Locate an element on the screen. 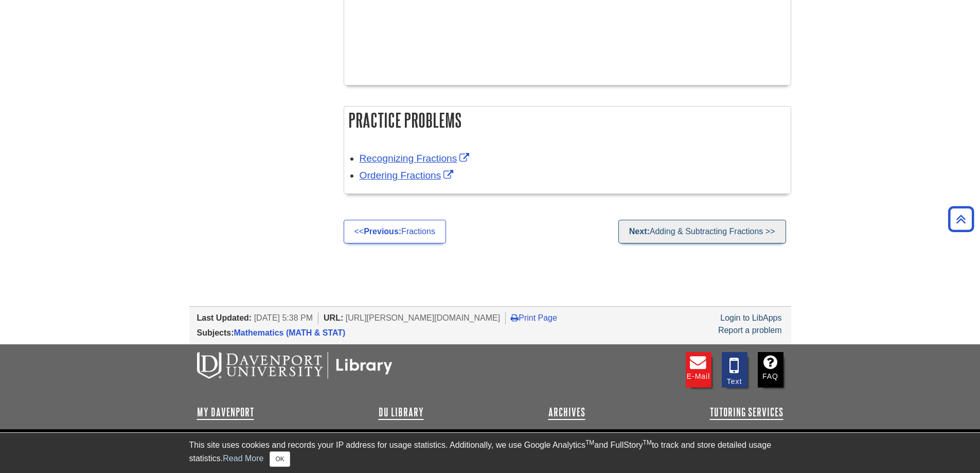 This screenshot has width=980, height=473. span: Last Updated: is located at coordinates (224, 317).